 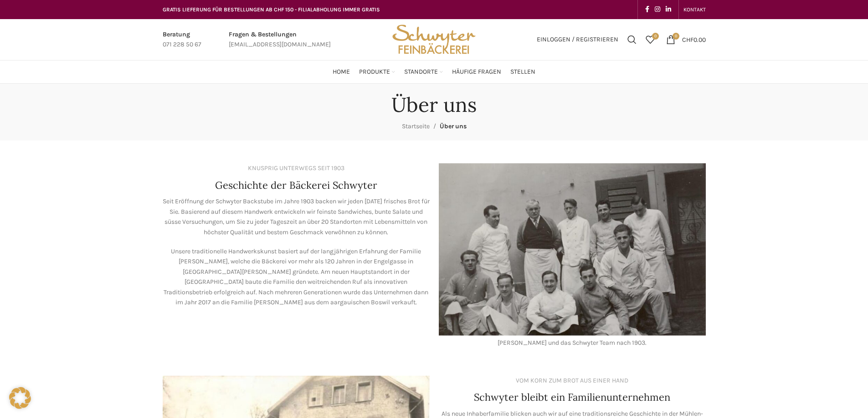 I want to click on span: Einloggen / Registrieren, so click(x=577, y=40).